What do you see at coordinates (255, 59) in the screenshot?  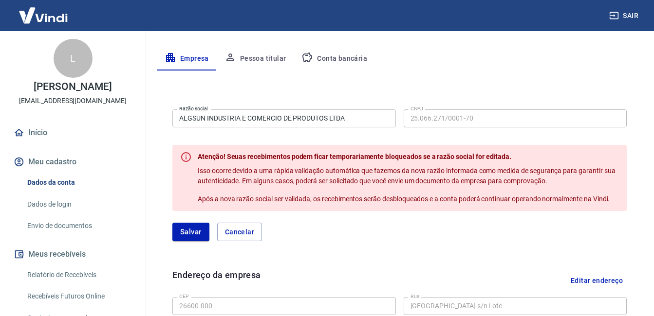 I see `button: Pessoa titular` at bounding box center [255, 59].